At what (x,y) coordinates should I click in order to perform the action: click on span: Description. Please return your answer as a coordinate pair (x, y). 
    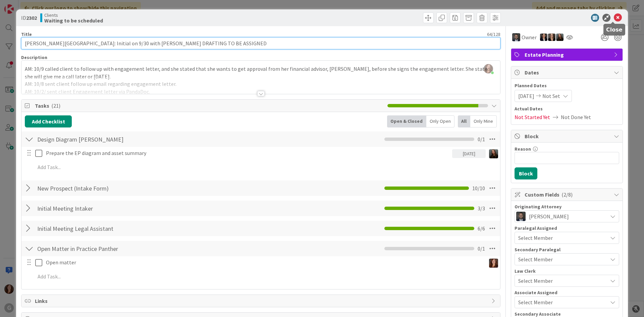
    Looking at the image, I should click on (34, 57).